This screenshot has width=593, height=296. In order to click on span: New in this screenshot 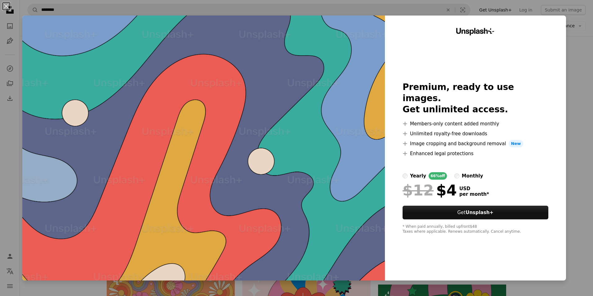, I will do `click(516, 144)`.